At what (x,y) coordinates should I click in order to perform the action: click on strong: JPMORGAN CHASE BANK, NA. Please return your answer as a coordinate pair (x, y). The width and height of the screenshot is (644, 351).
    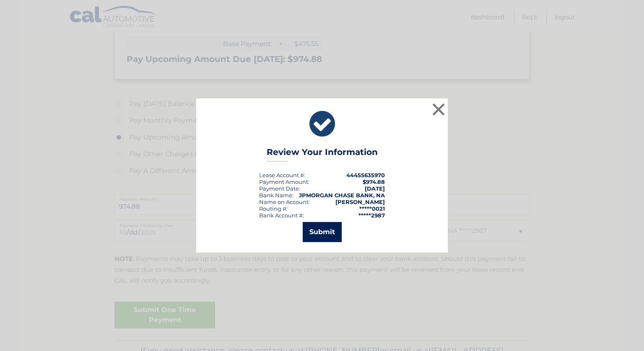
    Looking at the image, I should click on (342, 195).